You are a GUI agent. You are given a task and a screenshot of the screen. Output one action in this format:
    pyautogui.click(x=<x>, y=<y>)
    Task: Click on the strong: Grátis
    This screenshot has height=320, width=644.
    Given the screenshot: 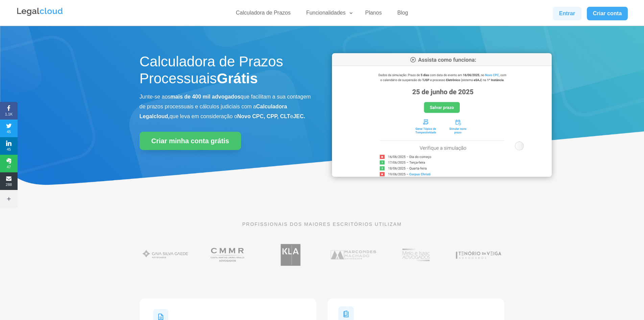 What is the action you would take?
    pyautogui.click(x=237, y=78)
    